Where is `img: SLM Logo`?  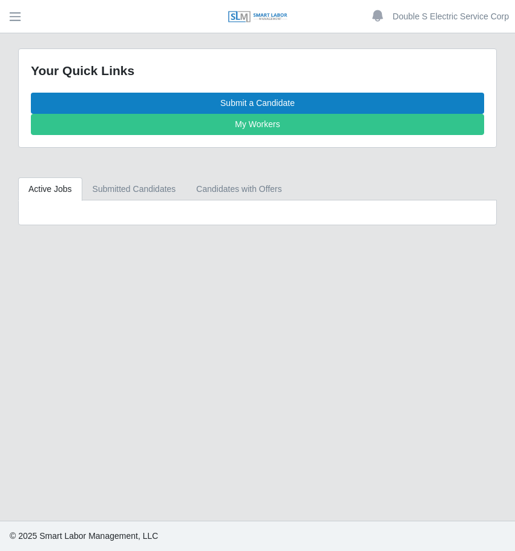 img: SLM Logo is located at coordinates (258, 17).